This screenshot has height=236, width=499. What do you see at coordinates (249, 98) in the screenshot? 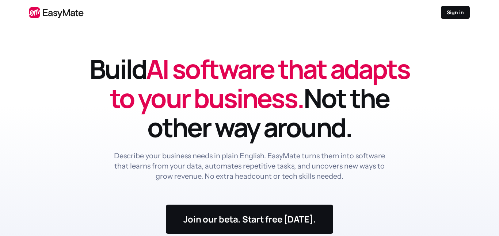
I see `h1: Build Not the other way around.` at bounding box center [249, 98].